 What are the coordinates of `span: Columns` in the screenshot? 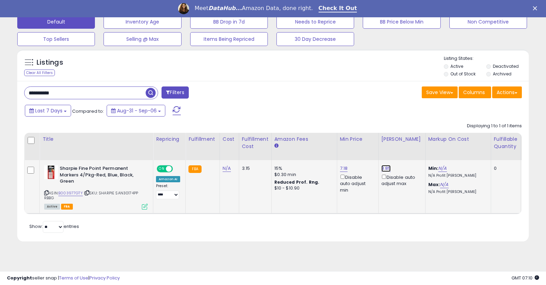 It's located at (474, 92).